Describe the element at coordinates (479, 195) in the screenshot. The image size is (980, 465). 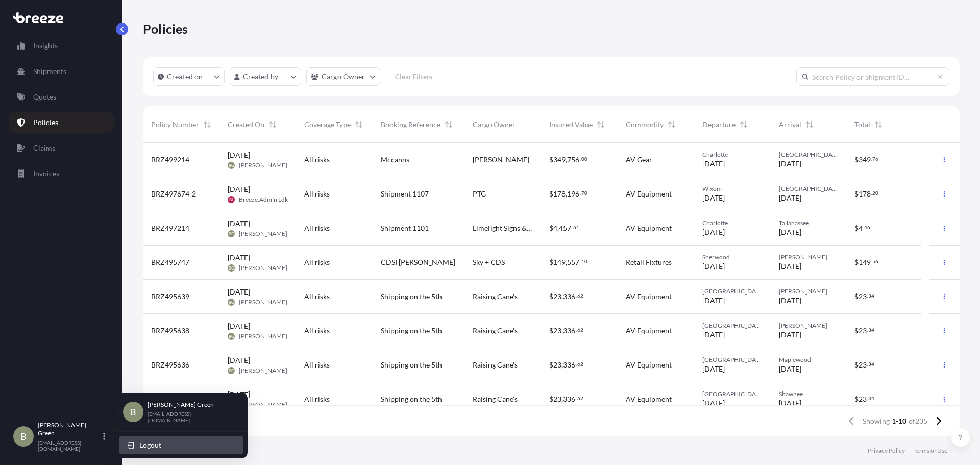
I see `span: PTG` at that location.